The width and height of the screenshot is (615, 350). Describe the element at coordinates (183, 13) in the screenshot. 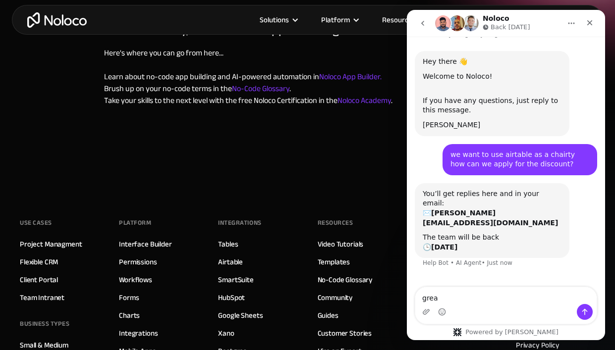

I see `div: Close` at that location.